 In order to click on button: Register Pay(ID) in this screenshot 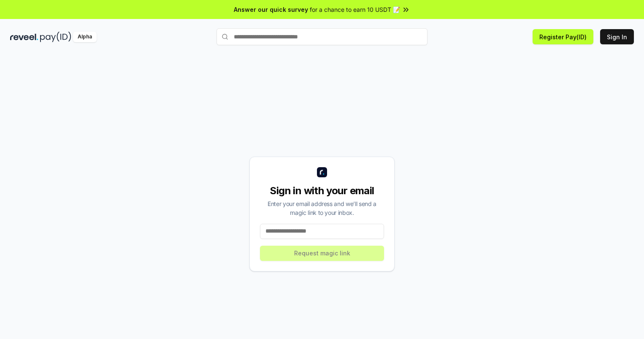, I will do `click(563, 37)`.